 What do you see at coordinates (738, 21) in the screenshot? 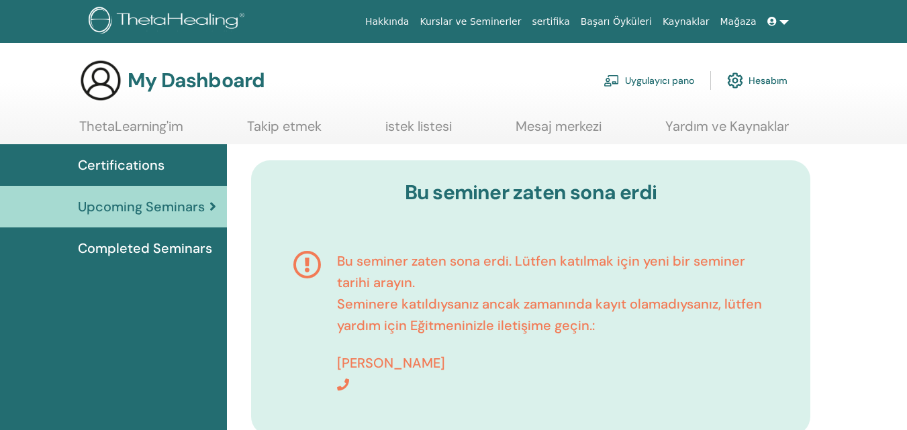
I see `a: Mağaza` at bounding box center [738, 21].